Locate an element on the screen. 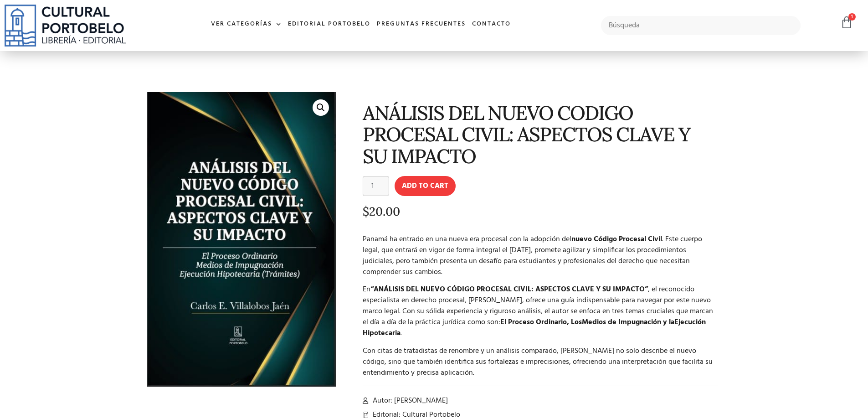 The image size is (868, 419). bdi: 20.00 is located at coordinates (381, 211).